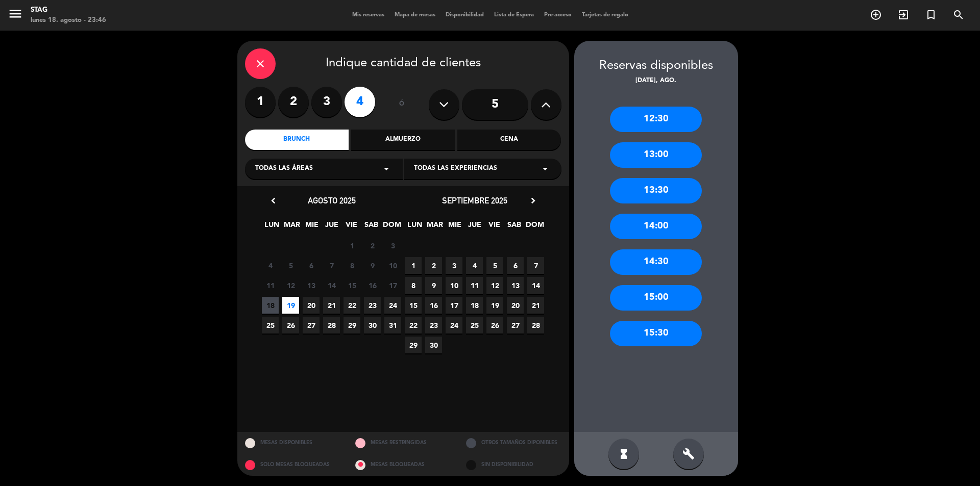 This screenshot has height=486, width=980. Describe the element at coordinates (368, 15) in the screenshot. I see `span: Mis reservas` at that location.